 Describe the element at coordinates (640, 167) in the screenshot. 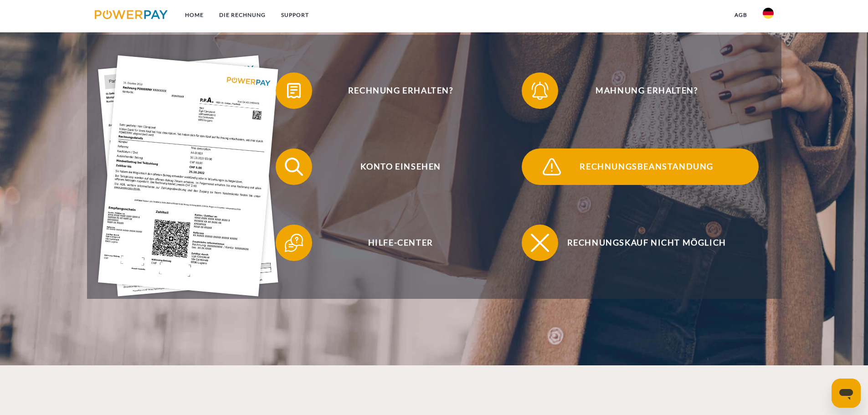

I see `button: Rechnungsbeanstandung` at that location.